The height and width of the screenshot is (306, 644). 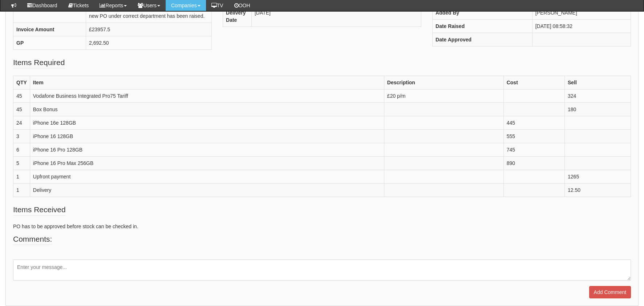 What do you see at coordinates (534, 163) in the screenshot?
I see `td: 890` at bounding box center [534, 163].